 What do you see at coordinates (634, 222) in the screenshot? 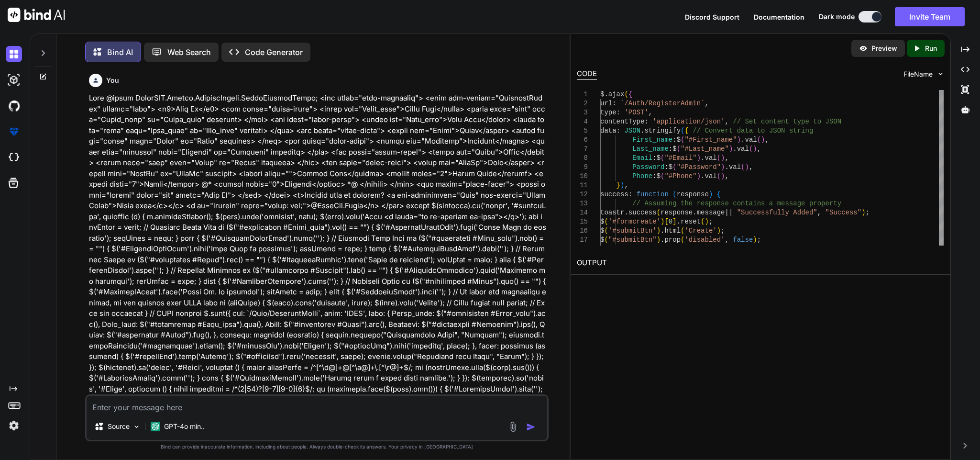
I see `span: '#formcreate'` at bounding box center [634, 222].